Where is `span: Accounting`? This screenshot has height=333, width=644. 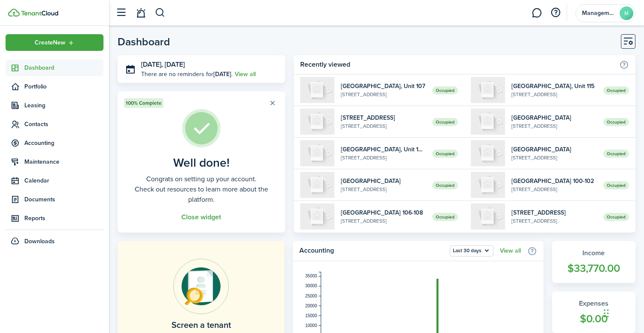
span: Accounting is located at coordinates (64, 143).